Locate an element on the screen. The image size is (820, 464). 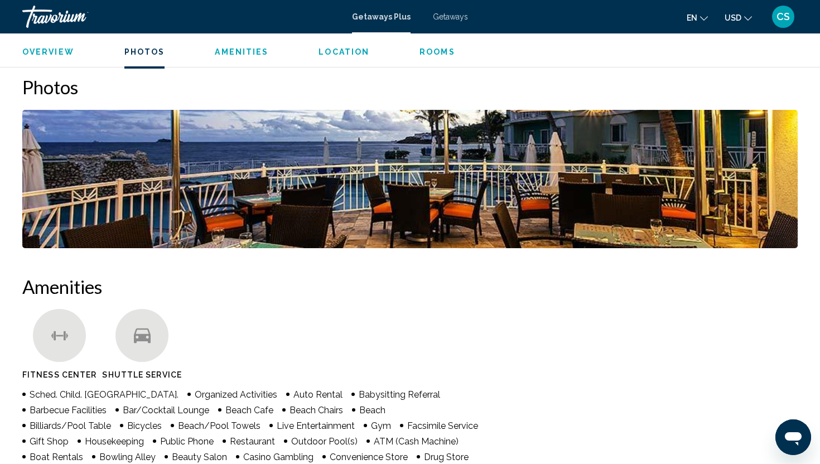
h2: Photos is located at coordinates (410, 87).